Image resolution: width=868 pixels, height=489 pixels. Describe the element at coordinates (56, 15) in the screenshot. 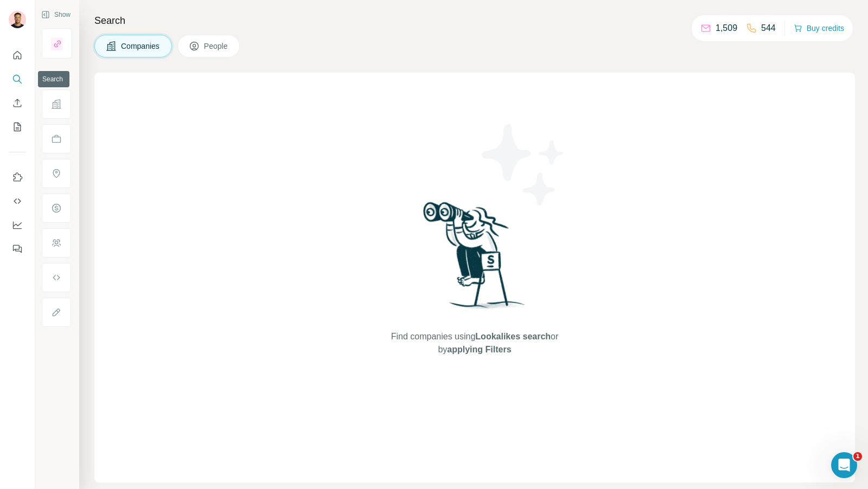

I see `button: Show` at that location.